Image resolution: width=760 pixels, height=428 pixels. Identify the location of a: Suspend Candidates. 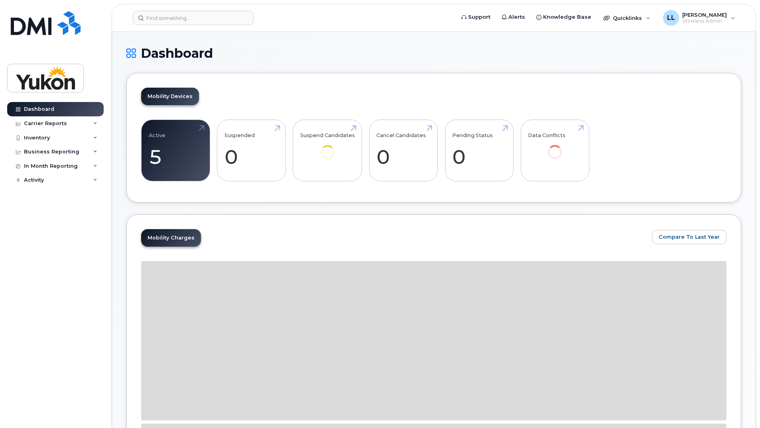
(327, 147).